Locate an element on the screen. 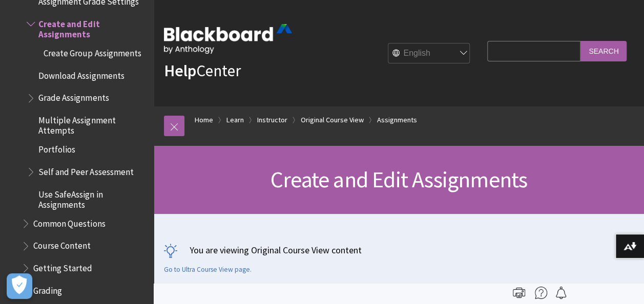 This screenshot has width=644, height=304. img: Blackboard by Anthology is located at coordinates (228, 39).